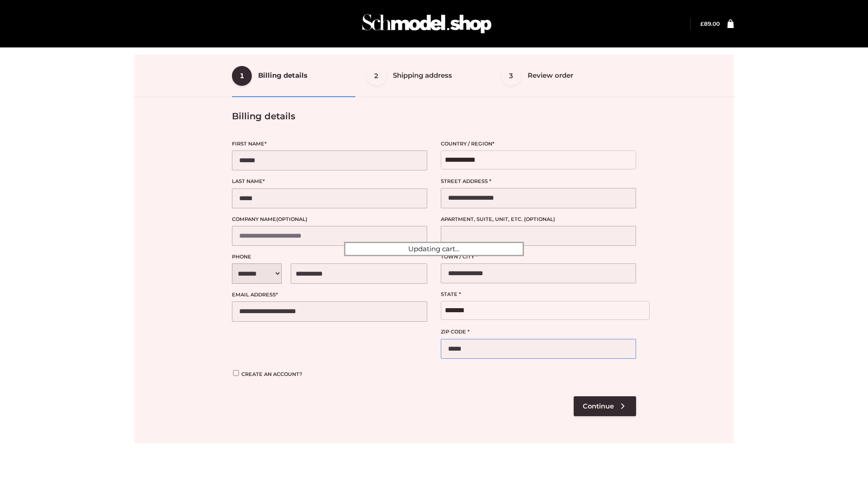  I want to click on a: £89.00, so click(710, 24).